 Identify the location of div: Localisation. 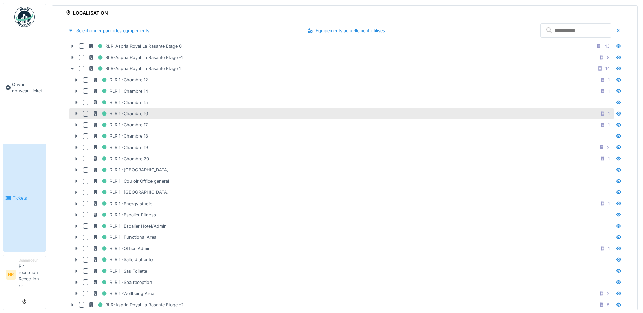
(87, 14).